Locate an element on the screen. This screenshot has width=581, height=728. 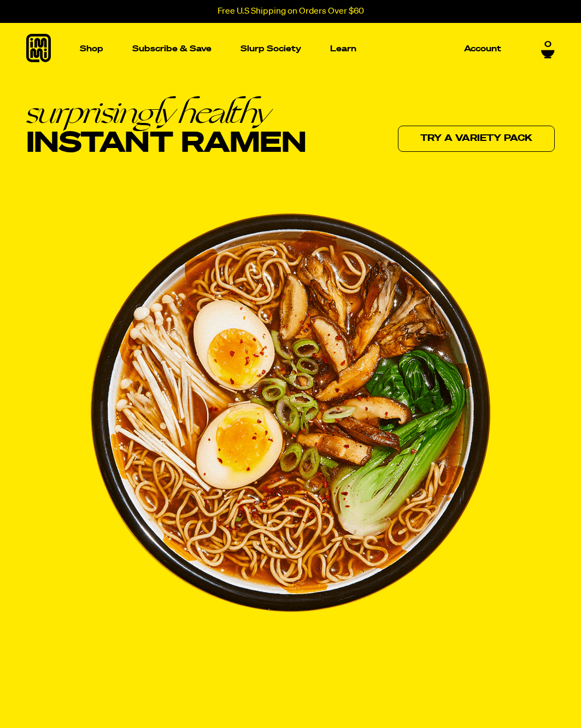
a: Account is located at coordinates (482, 48).